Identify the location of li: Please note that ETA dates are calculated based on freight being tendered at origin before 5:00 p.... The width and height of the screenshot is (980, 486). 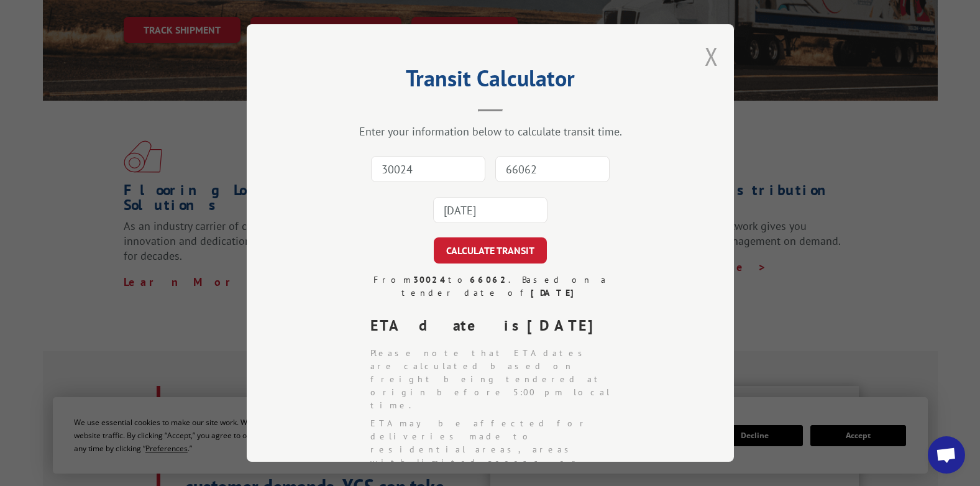
(495, 380).